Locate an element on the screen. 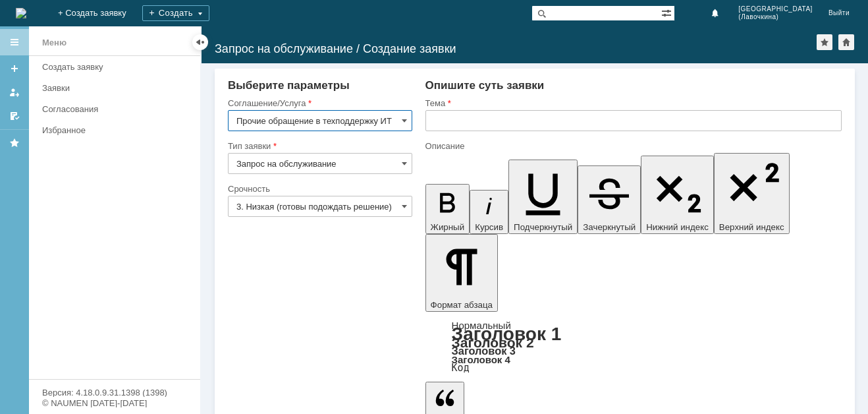 The height and width of the screenshot is (414, 868). a: Заголовок 1 is located at coordinates (507, 333).